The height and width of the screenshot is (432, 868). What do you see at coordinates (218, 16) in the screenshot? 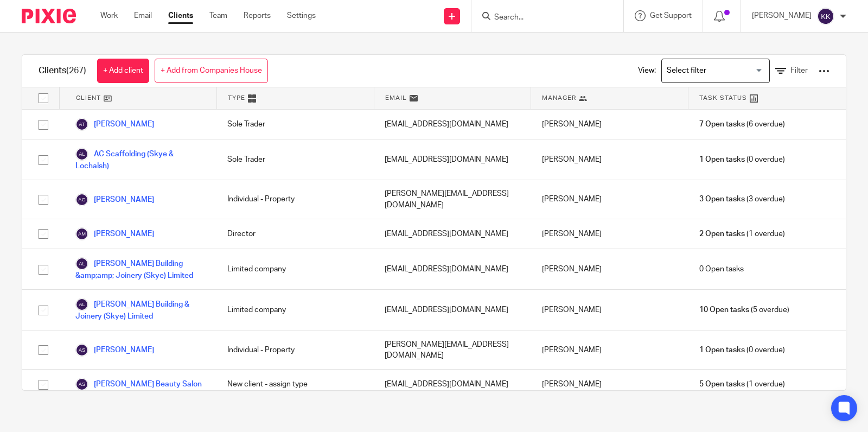
I see `a: Team` at bounding box center [218, 16].